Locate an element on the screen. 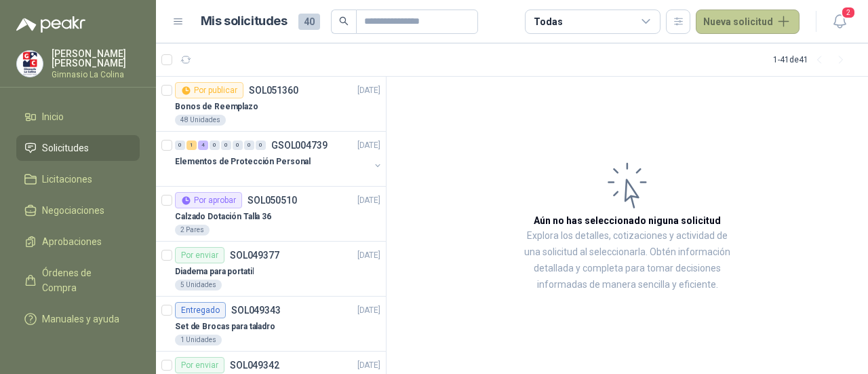 The height and width of the screenshot is (374, 868). div: 48 Unidades is located at coordinates (200, 120).